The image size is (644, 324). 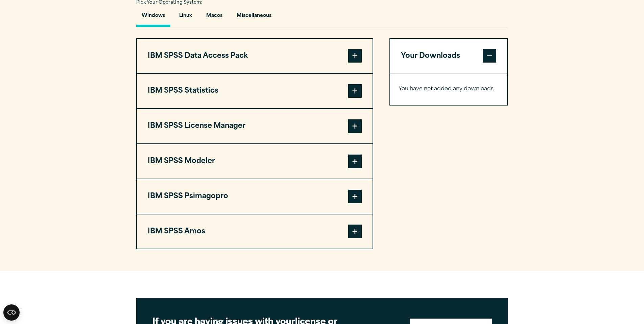 I want to click on button: Linux, so click(x=185, y=17).